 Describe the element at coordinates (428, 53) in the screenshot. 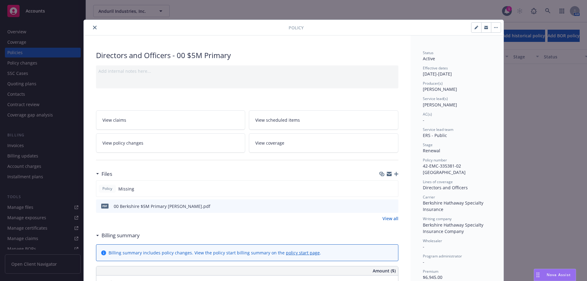

I see `span: Status` at that location.